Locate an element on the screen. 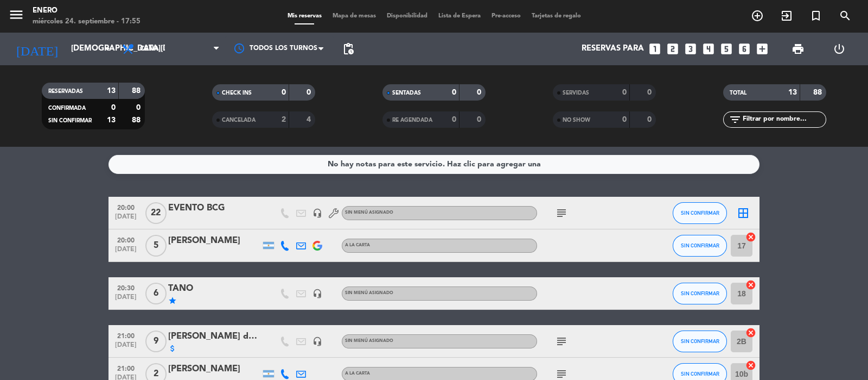 The width and height of the screenshot is (868, 380). i: looks_5 is located at coordinates (727, 49).